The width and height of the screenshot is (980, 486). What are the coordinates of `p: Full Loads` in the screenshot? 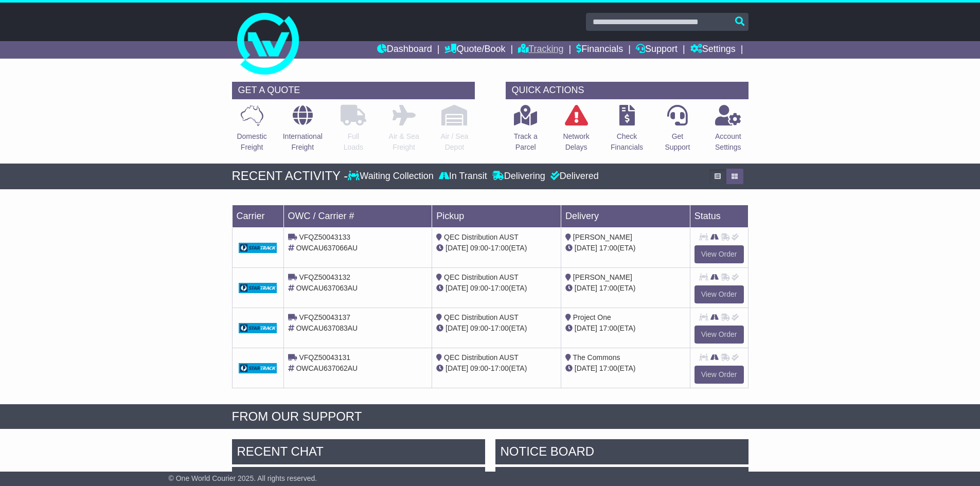 It's located at (353, 142).